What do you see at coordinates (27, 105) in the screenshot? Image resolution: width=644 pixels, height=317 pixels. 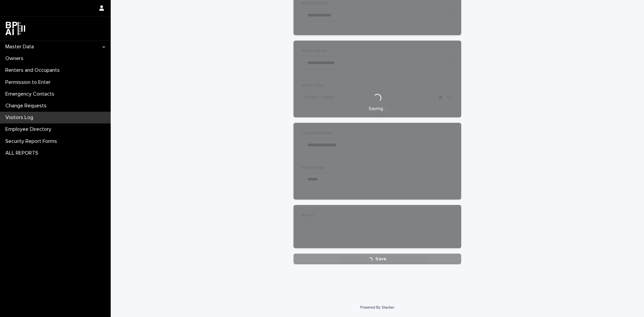 I see `p: Change Requests` at bounding box center [27, 105].